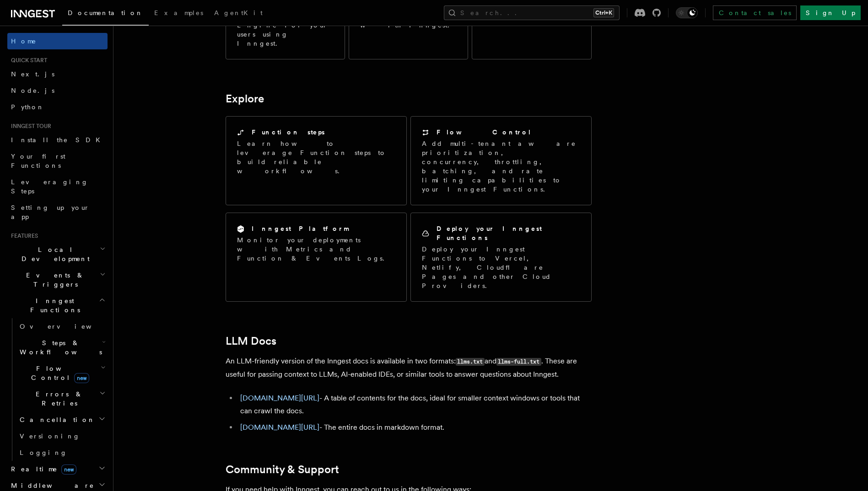 This screenshot has height=491, width=868. What do you see at coordinates (57, 469) in the screenshot?
I see `button: Realtimenew` at bounding box center [57, 469].